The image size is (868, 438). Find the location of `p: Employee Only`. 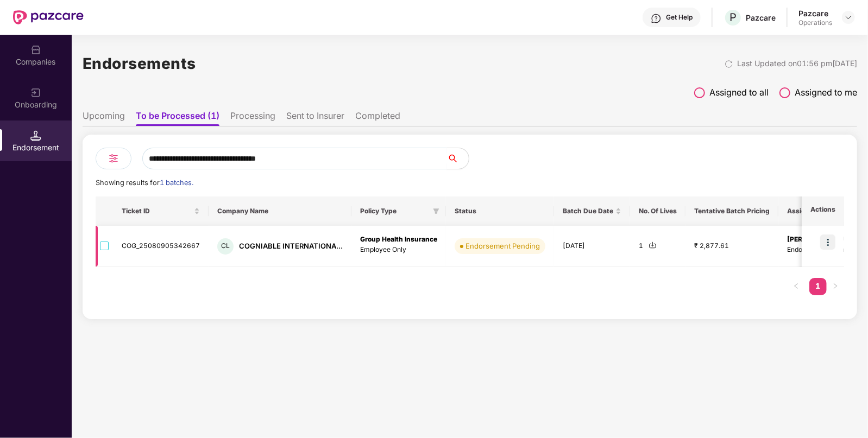

p: Employee Only is located at coordinates (399, 250).